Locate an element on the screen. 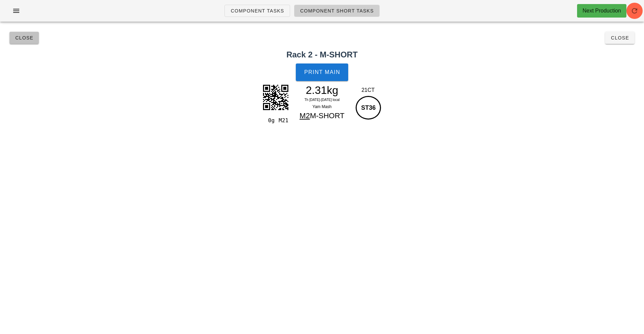  span: M-SHORT is located at coordinates (327, 115).